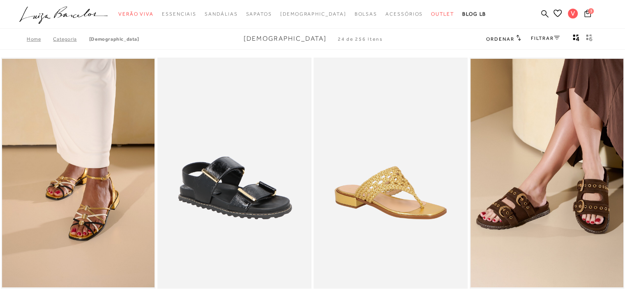 This screenshot has height=289, width=625. What do you see at coordinates (179, 14) in the screenshot?
I see `span: Essenciais` at bounding box center [179, 14].